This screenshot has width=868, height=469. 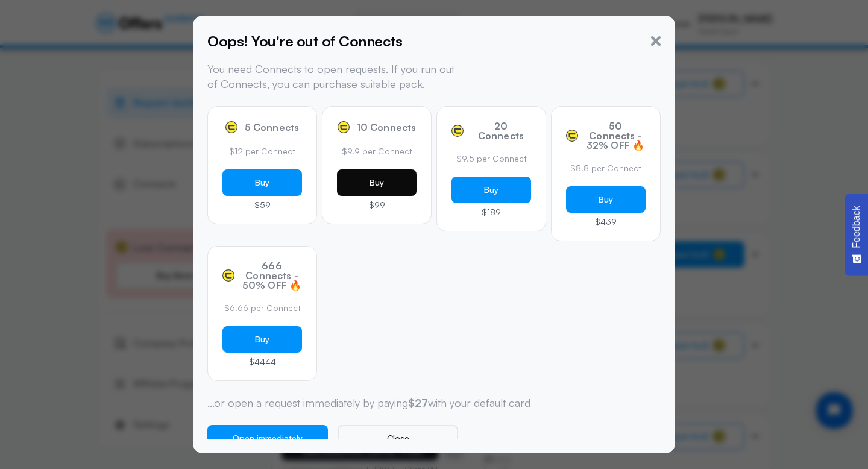 What do you see at coordinates (376, 205) in the screenshot?
I see `p: $99` at bounding box center [376, 205].